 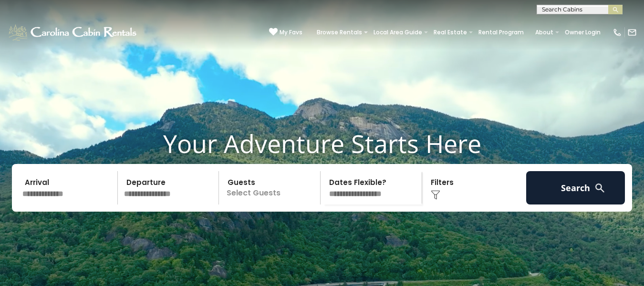 What do you see at coordinates (617, 32) in the screenshot?
I see `img: phone-regular-white.png` at bounding box center [617, 32].